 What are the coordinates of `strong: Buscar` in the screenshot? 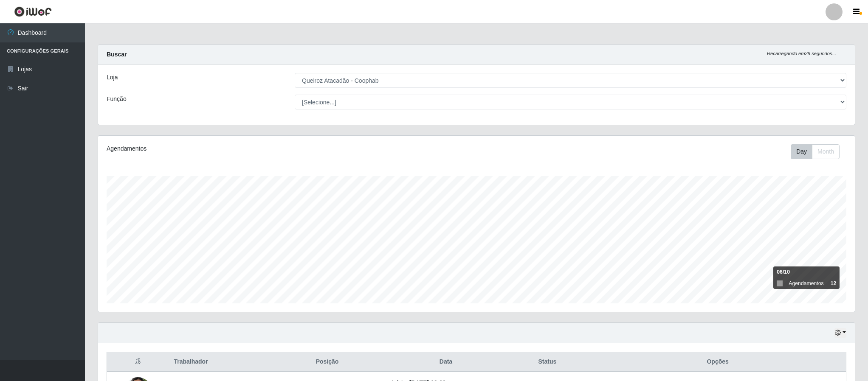 It's located at (116, 54).